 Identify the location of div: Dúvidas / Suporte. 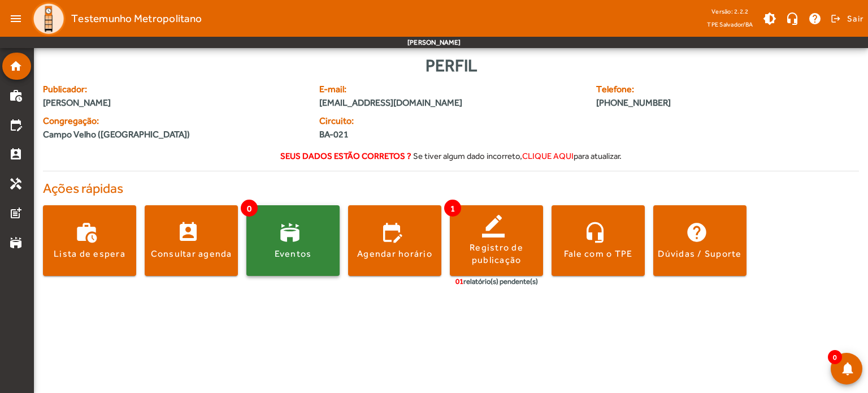
(700, 254).